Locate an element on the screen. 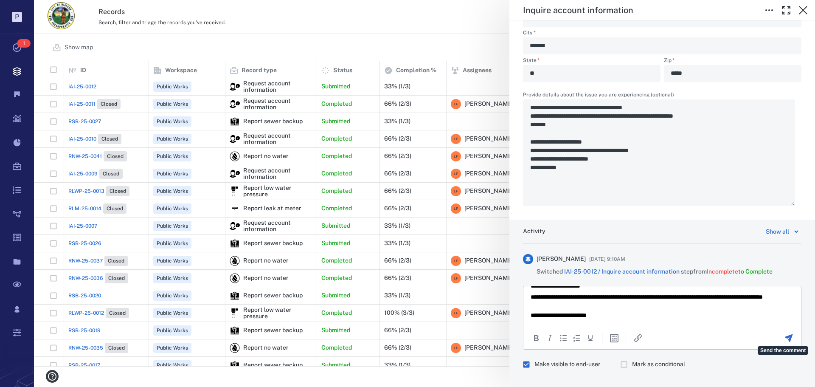 Image resolution: width=815 pixels, height=387 pixels. span: IAI-25-0012 / Inquire account information is located at coordinates (622, 271).